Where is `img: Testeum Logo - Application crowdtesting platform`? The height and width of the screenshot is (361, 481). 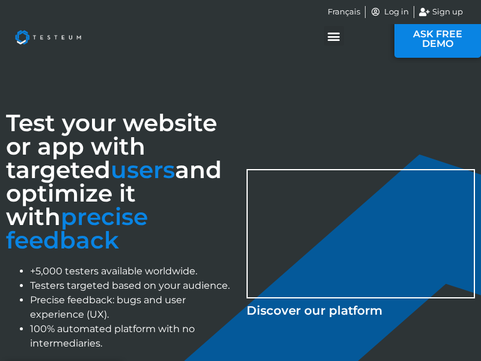 img: Testeum Logo - Application crowdtesting platform is located at coordinates (48, 37).